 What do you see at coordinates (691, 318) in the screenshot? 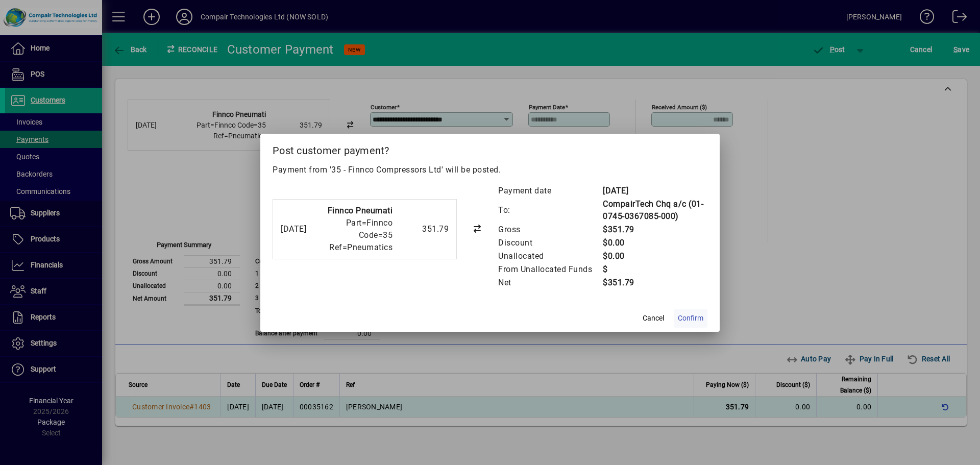
I see `span: Confirm` at bounding box center [691, 318].